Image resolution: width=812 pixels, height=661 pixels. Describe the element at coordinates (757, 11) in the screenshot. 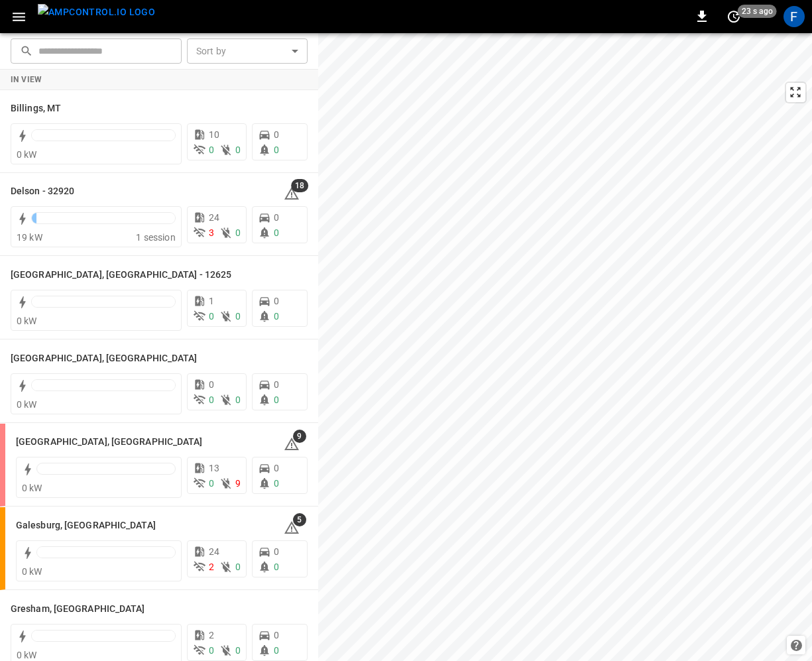

I see `span: 23 s ago` at that location.